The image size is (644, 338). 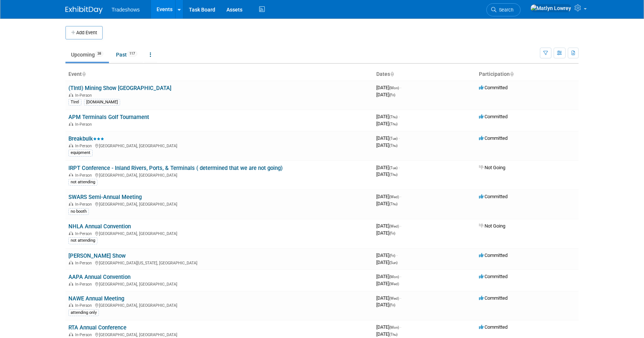 What do you see at coordinates (505, 10) in the screenshot?
I see `span: Search` at bounding box center [505, 10].